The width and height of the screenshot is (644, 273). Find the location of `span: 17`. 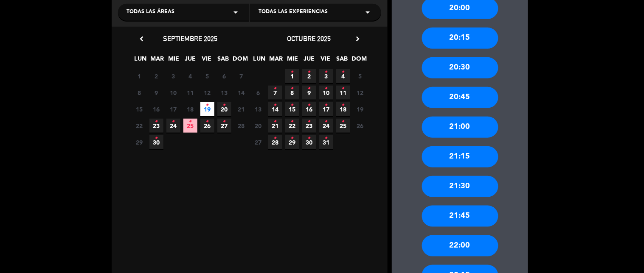

span: 17 is located at coordinates (173, 109).